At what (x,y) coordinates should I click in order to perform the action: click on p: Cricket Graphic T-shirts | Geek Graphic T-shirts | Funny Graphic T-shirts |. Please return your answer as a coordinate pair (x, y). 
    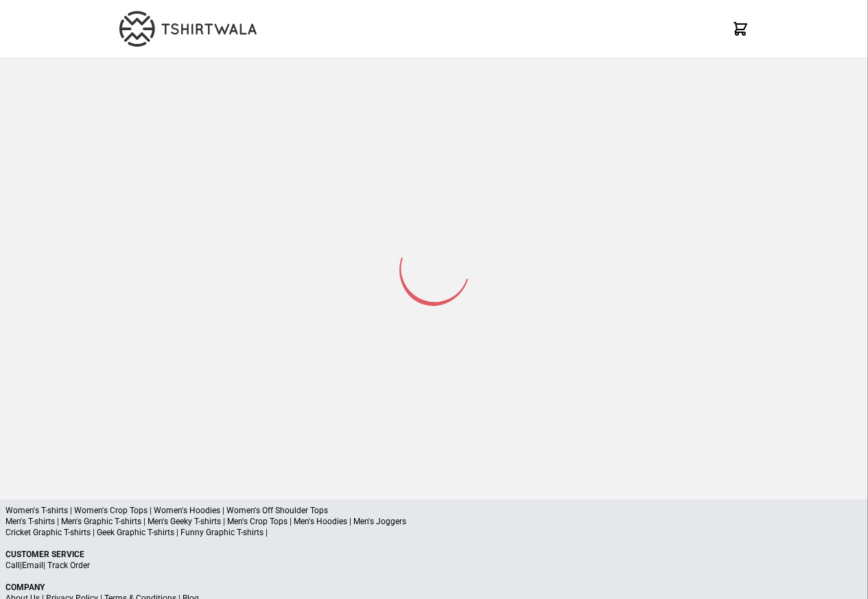
    Looking at the image, I should click on (433, 532).